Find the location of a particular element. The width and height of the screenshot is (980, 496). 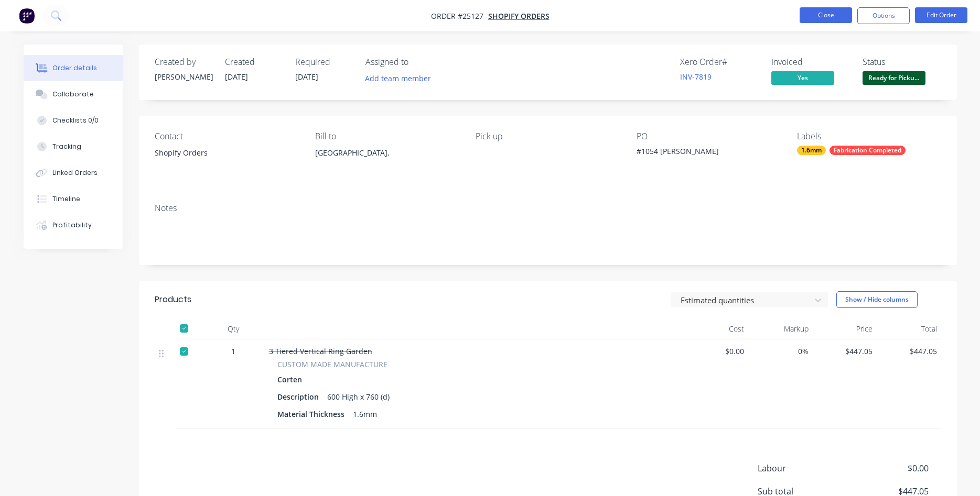

div: Bill to is located at coordinates (387, 136).